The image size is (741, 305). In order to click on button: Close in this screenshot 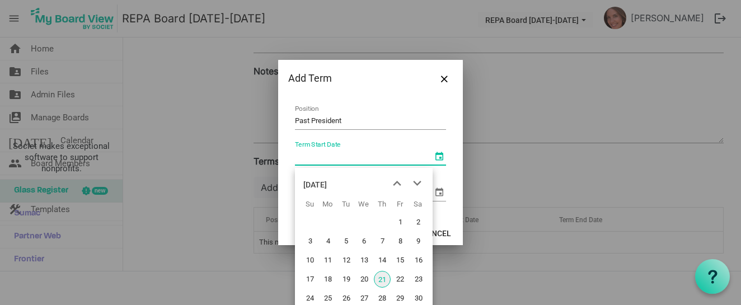, I will do `click(444, 78)`.